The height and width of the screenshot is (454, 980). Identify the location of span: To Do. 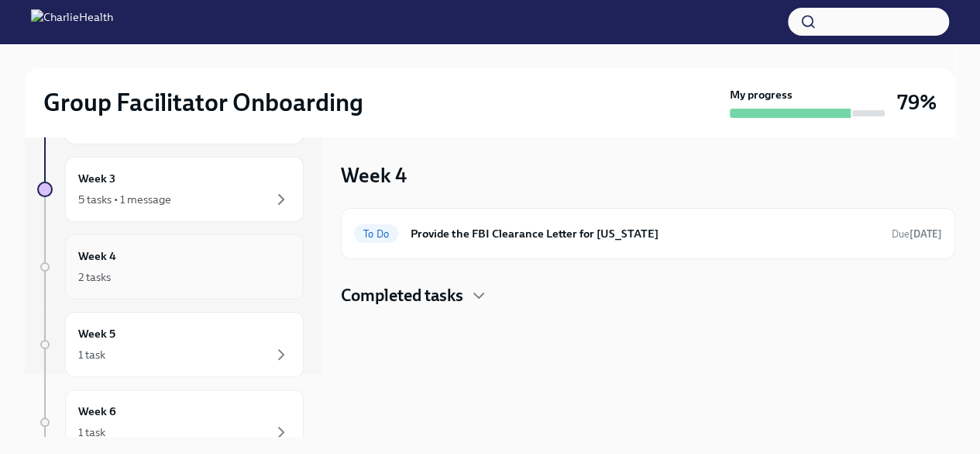
(376, 234).